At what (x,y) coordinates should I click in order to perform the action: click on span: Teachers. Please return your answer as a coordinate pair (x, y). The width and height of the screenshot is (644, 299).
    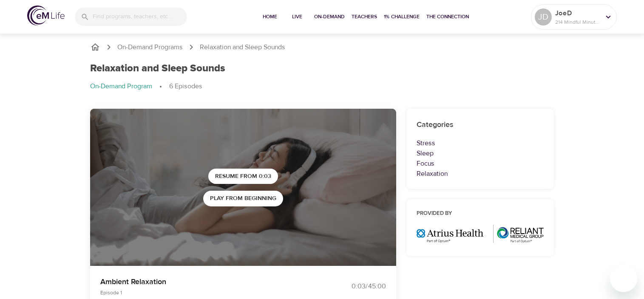
    Looking at the image, I should click on (364, 16).